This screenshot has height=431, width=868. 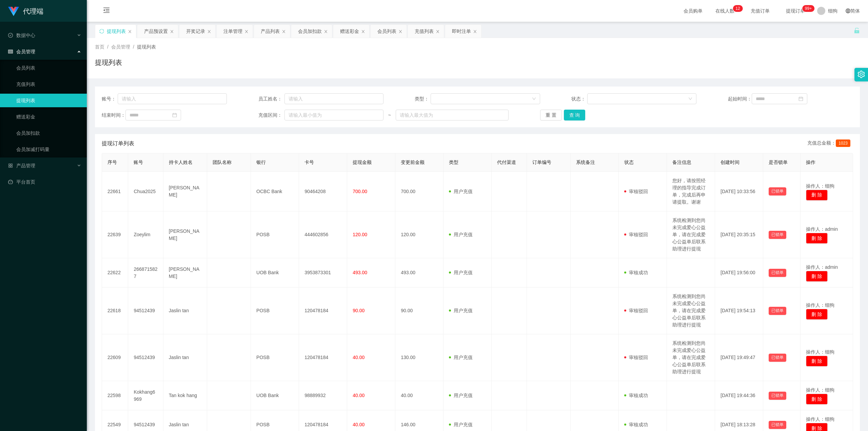 What do you see at coordinates (453, 162) in the screenshot?
I see `span: 类型` at bounding box center [453, 162].